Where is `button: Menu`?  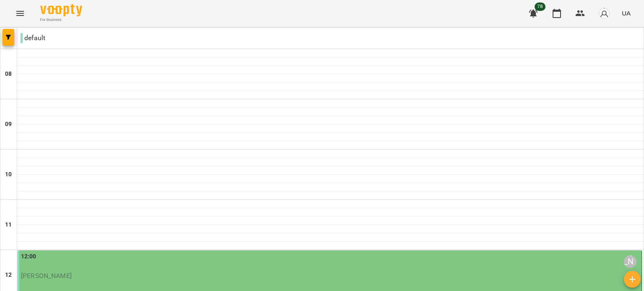
button: Menu is located at coordinates (20, 13).